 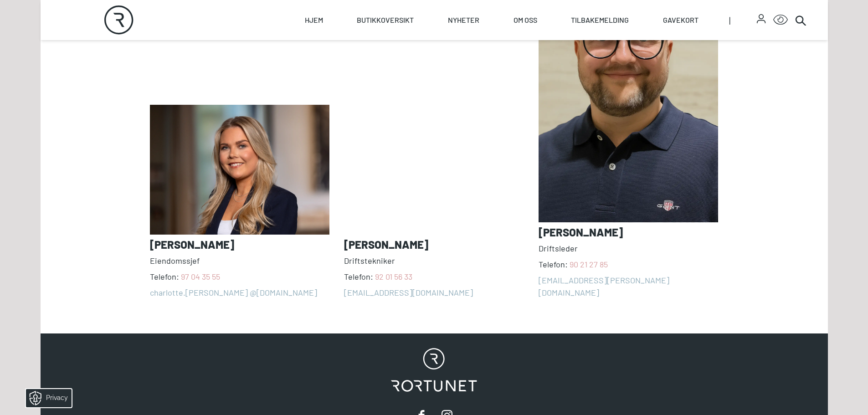 I want to click on h5: Privacy, so click(x=48, y=12).